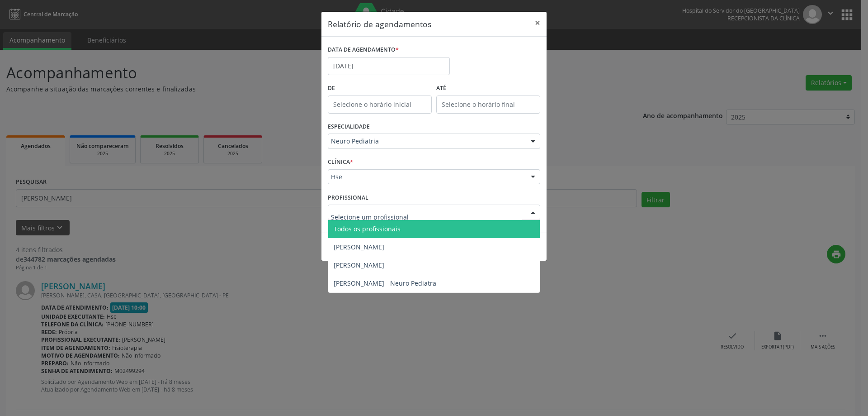 The height and width of the screenshot is (416, 868). I want to click on span: Hse, so click(426, 177).